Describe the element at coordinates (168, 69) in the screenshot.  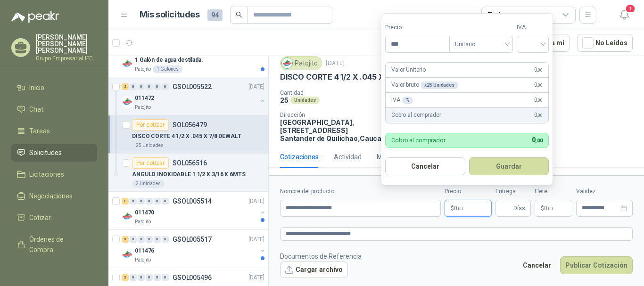
I see `div: 1 Galones` at that location.